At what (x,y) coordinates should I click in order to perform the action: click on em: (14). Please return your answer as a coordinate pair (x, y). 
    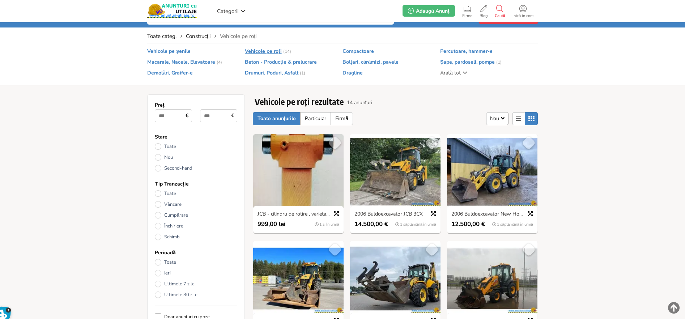
    Looking at the image, I should click on (287, 51).